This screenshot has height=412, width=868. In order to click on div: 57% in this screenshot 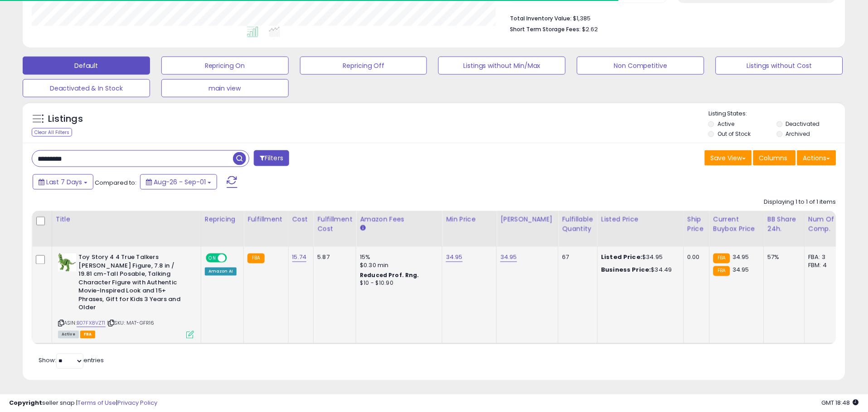, I will do `click(783, 258)`.